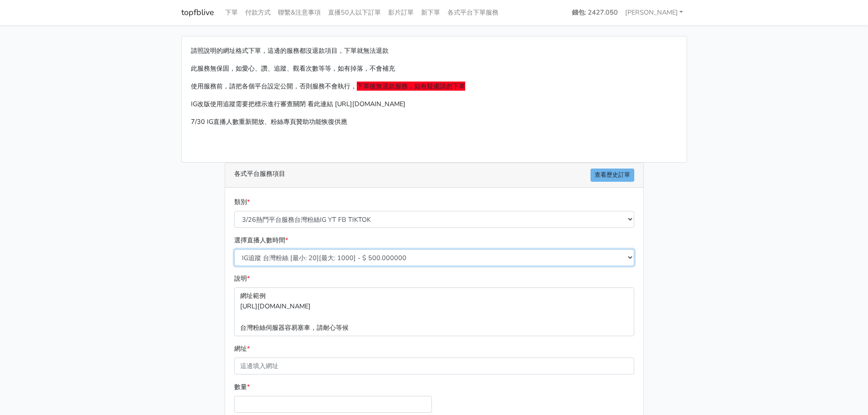 The height and width of the screenshot is (415, 868). I want to click on a: topfblive, so click(198, 12).